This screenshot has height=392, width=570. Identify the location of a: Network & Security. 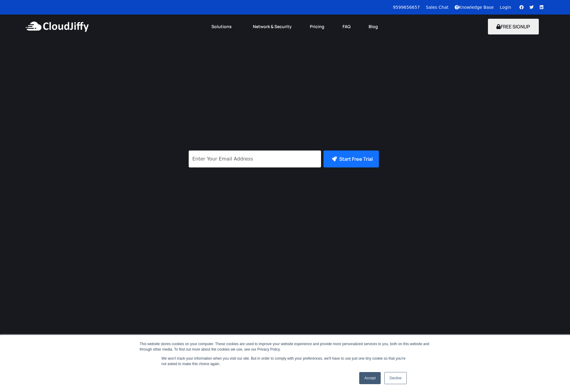
(272, 26).